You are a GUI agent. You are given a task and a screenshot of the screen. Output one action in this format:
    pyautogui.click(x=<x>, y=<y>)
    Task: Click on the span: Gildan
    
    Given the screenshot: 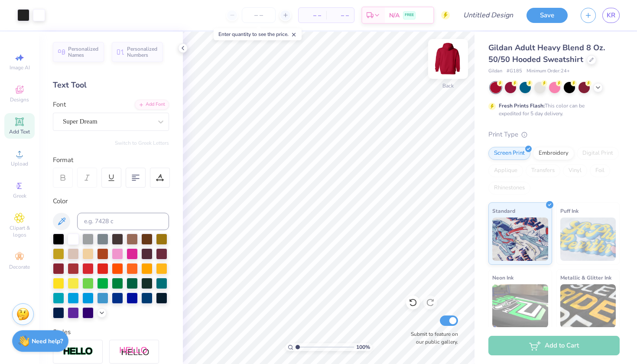 What is the action you would take?
    pyautogui.click(x=495, y=71)
    